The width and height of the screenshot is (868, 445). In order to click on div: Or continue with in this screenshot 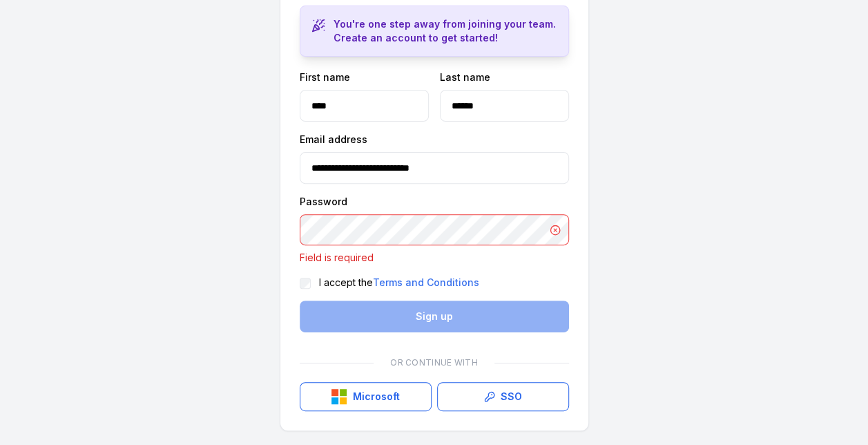, I will do `click(434, 363)`.